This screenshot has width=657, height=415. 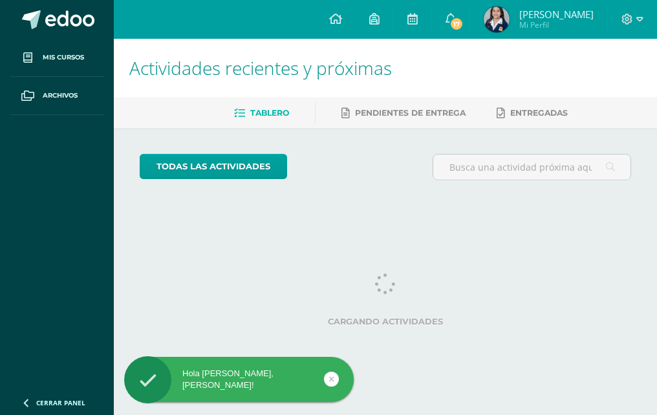 What do you see at coordinates (385, 321) in the screenshot?
I see `label: Cargando actividades` at bounding box center [385, 321].